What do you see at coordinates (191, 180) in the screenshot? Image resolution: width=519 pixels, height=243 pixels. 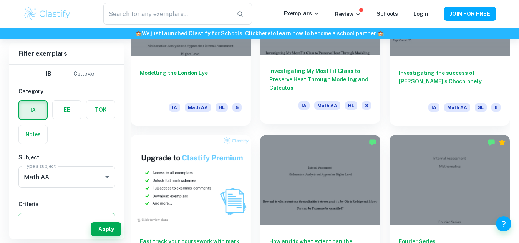 I see `img: Thumbnail` at bounding box center [191, 180].